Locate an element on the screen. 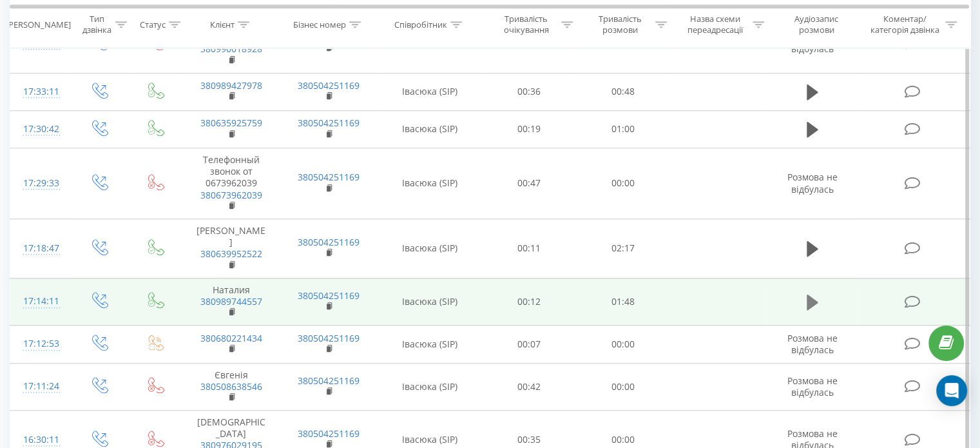 The height and width of the screenshot is (448, 980). div: Статус is located at coordinates (153, 24).